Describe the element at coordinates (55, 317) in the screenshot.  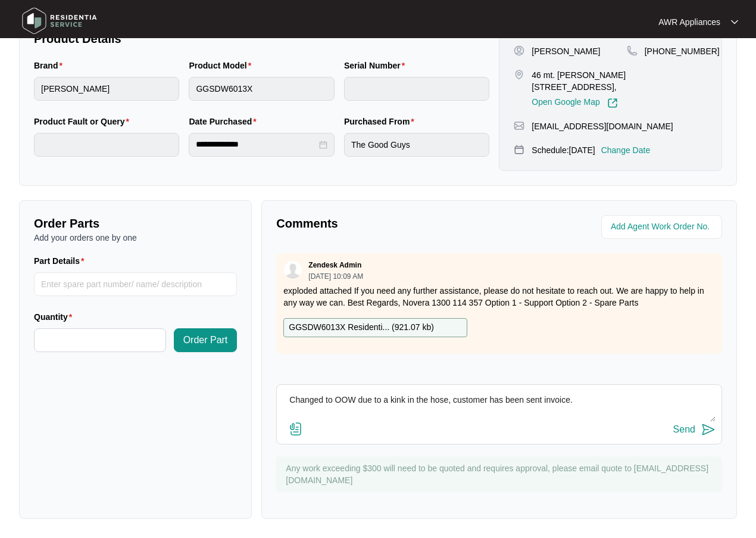
I see `label: Quantity` at that location.